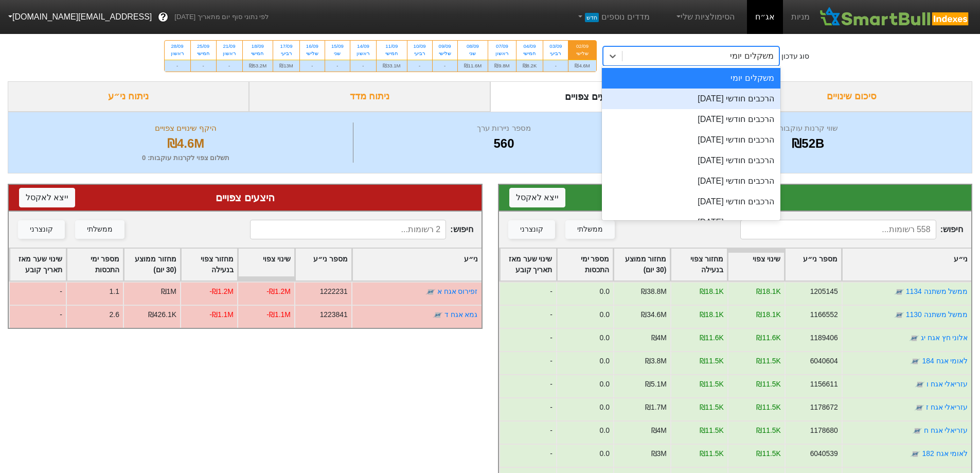 The image size is (980, 473). Describe the element at coordinates (178, 46) in the screenshot. I see `div: 28/09` at that location.